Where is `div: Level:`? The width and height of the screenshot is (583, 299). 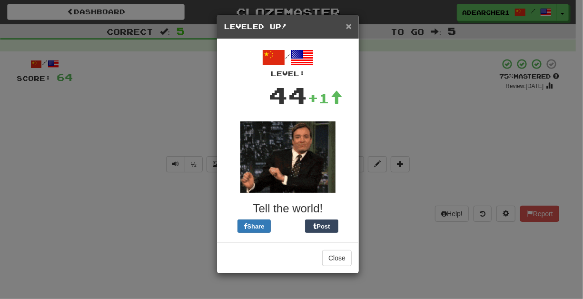 div: Level: is located at coordinates (288, 74).